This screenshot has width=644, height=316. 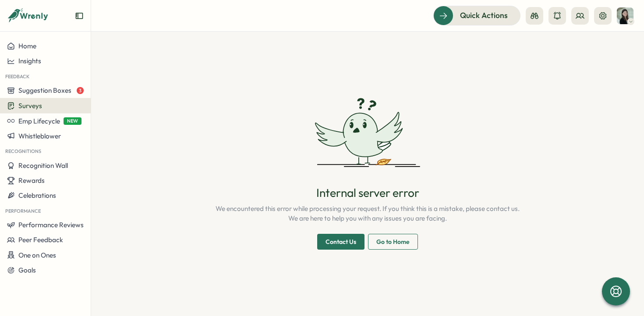 What do you see at coordinates (79, 16) in the screenshot?
I see `button: Expand sidebar` at bounding box center [79, 16].